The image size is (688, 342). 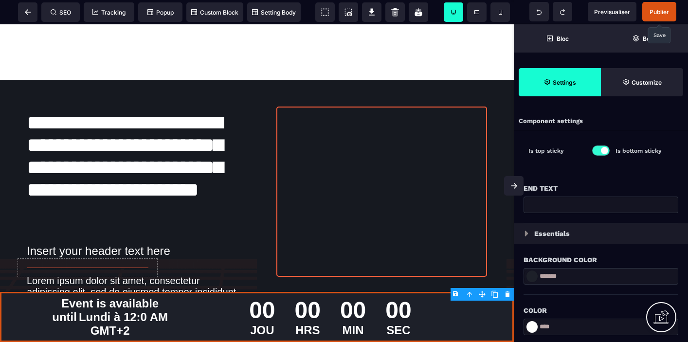 I want to click on span: Open Style Manager, so click(x=642, y=82).